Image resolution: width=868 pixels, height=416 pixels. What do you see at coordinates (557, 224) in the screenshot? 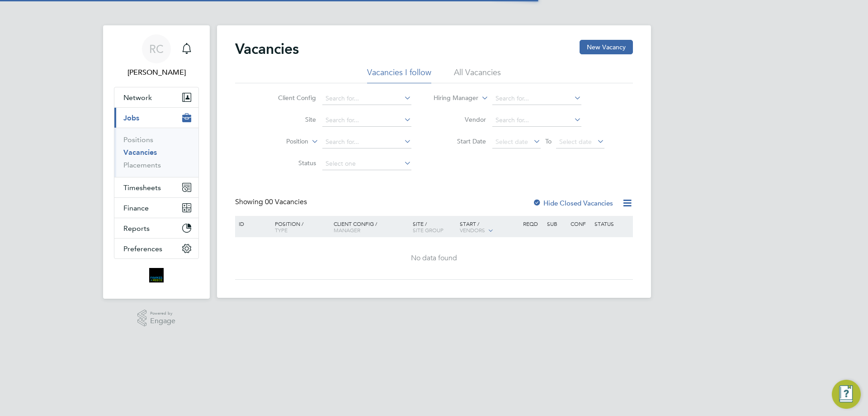
I see `div: Sub` at bounding box center [557, 224].